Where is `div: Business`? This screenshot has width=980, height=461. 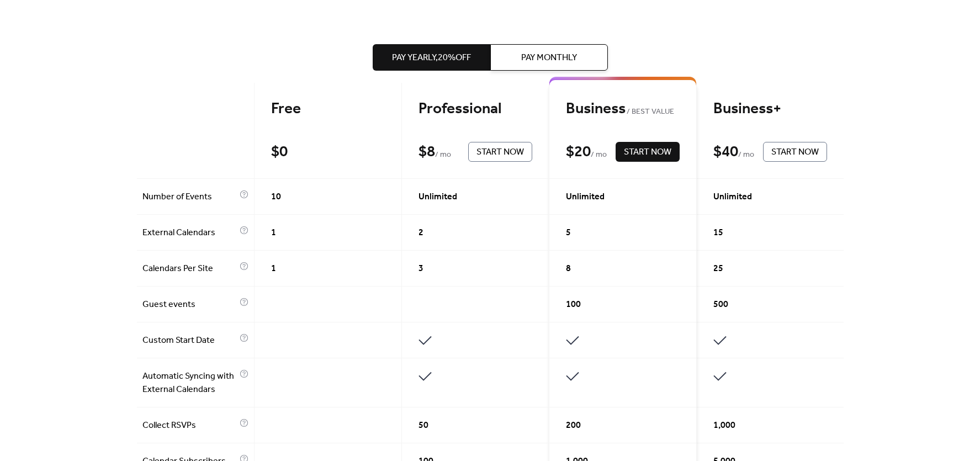
div: Business is located at coordinates (623, 109).